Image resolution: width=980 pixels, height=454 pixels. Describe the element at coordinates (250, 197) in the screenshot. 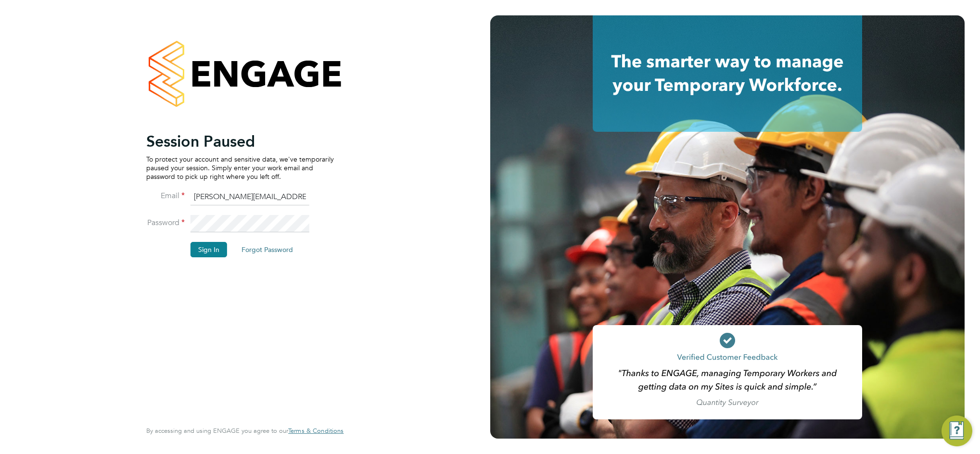

I see `input: Enter your work email...` at that location.